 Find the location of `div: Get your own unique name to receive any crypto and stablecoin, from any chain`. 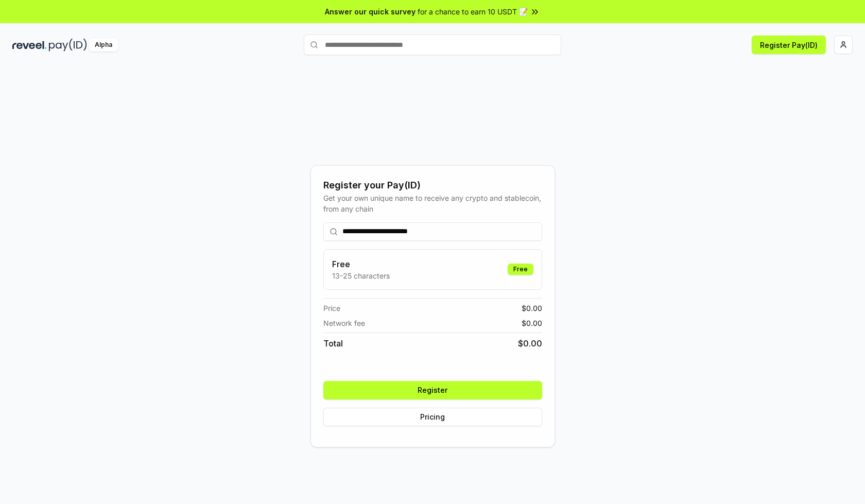

div: Get your own unique name to receive any crypto and stablecoin, from any chain is located at coordinates (432, 204).